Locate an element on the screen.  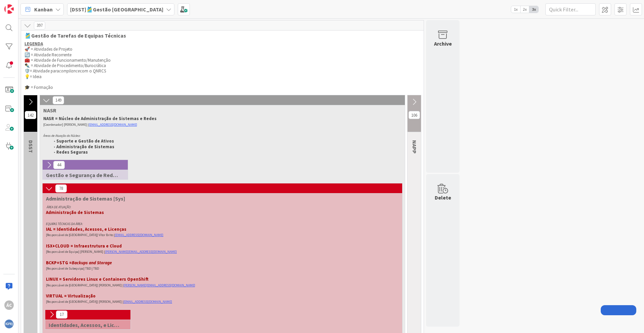
div: ÁC is located at coordinates (9, 305).